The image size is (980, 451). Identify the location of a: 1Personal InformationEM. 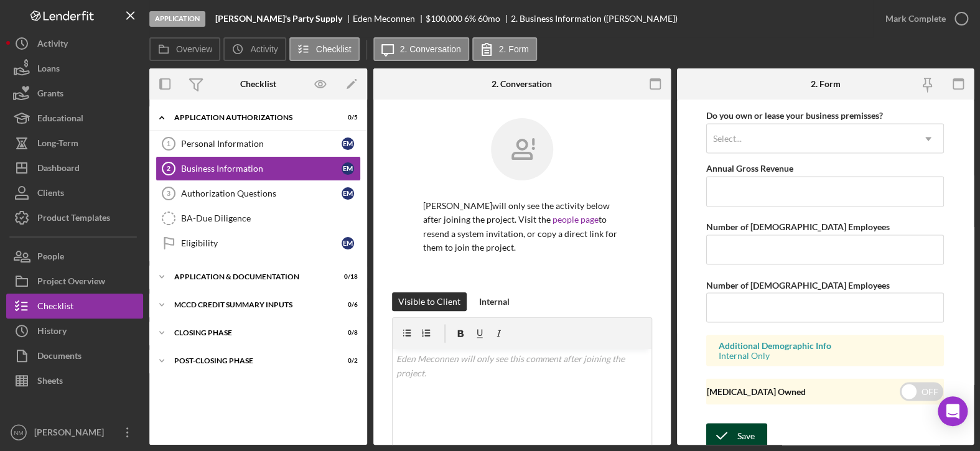
(258, 144).